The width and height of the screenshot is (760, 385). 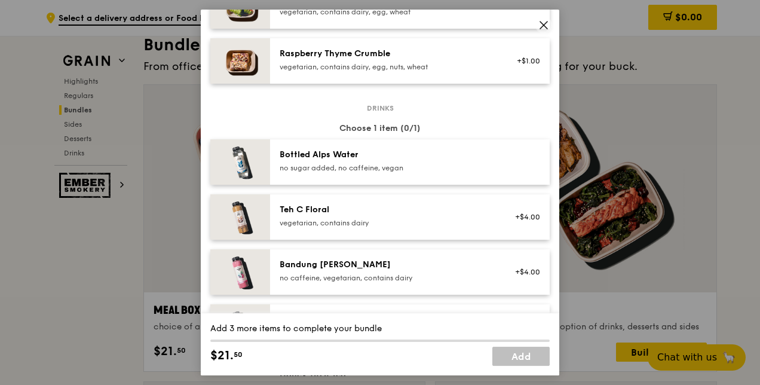 What do you see at coordinates (386, 168) in the screenshot?
I see `div: no sugar added, no caffeine, vegan` at bounding box center [386, 168].